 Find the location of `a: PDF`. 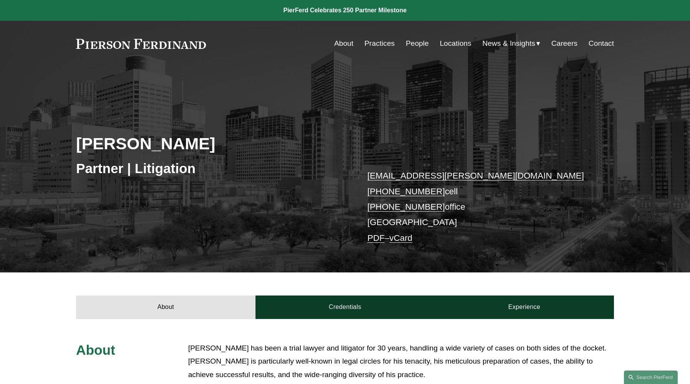

a: PDF is located at coordinates (376, 238).